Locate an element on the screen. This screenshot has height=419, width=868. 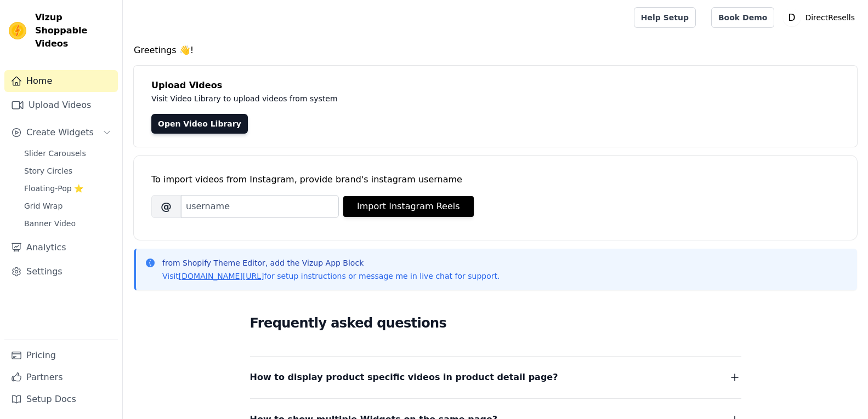
h4: Upload Videos is located at coordinates (495, 85).